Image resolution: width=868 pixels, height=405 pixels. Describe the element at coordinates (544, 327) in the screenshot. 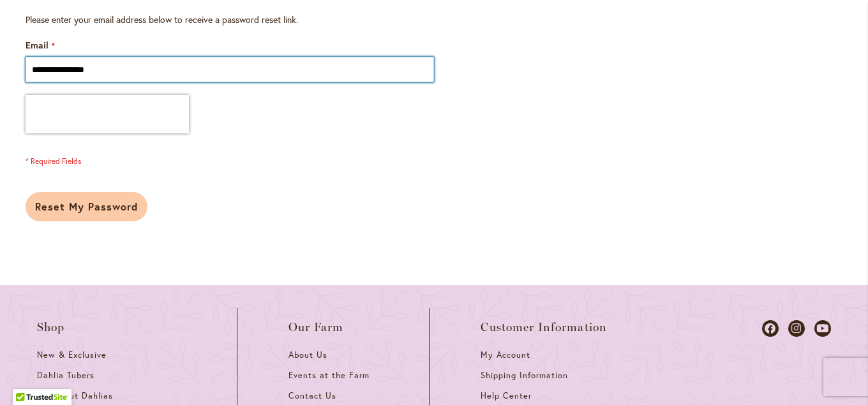

I see `span: Customer Information` at that location.